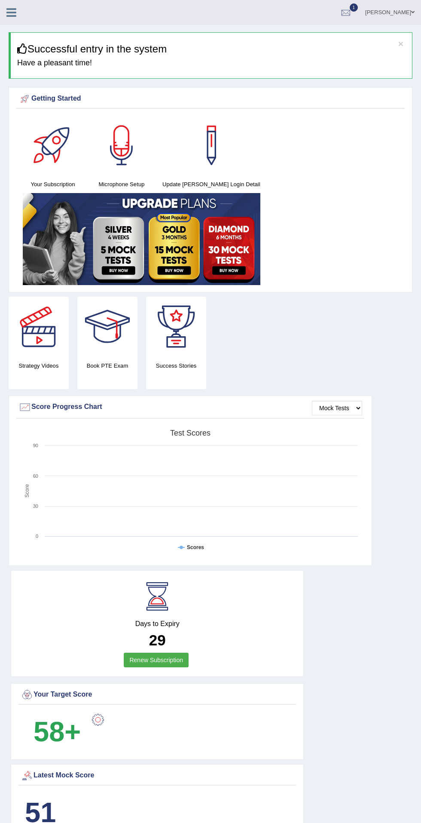  What do you see at coordinates (157, 775) in the screenshot?
I see `div: Latest Mock Score` at bounding box center [157, 775].